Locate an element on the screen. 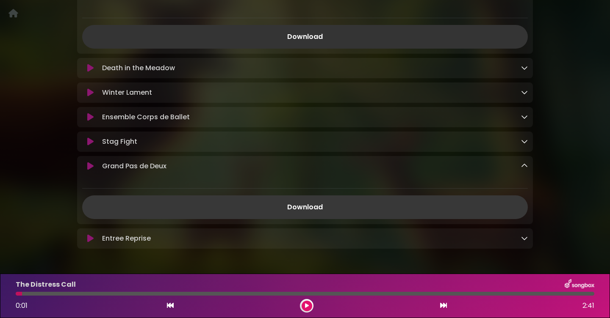  p: Stag Fight is located at coordinates (119, 142).